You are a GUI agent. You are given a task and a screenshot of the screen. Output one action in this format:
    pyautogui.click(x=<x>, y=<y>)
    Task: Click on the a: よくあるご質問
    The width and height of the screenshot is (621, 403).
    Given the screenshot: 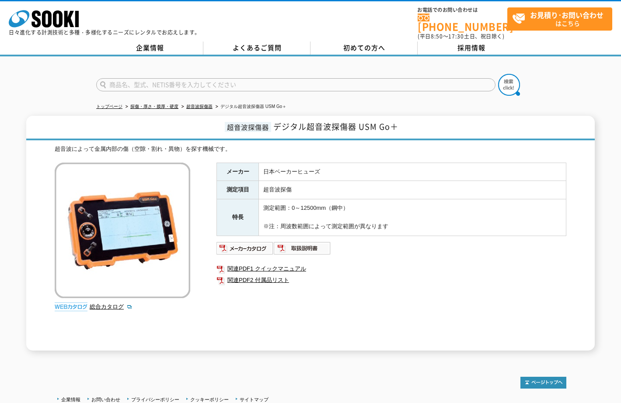 What is the action you would take?
    pyautogui.click(x=257, y=48)
    